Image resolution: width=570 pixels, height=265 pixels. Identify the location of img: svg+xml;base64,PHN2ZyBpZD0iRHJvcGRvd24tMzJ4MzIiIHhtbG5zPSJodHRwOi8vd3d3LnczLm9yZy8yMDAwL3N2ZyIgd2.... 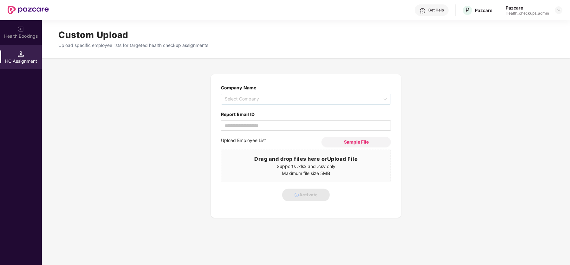
(559, 10).